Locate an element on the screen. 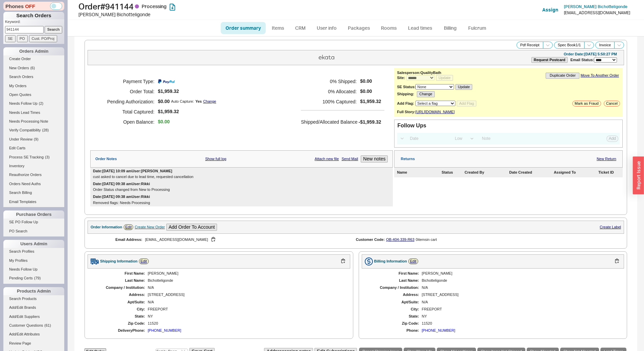 This screenshot has height=351, width=644. input: Note is located at coordinates (524, 139).